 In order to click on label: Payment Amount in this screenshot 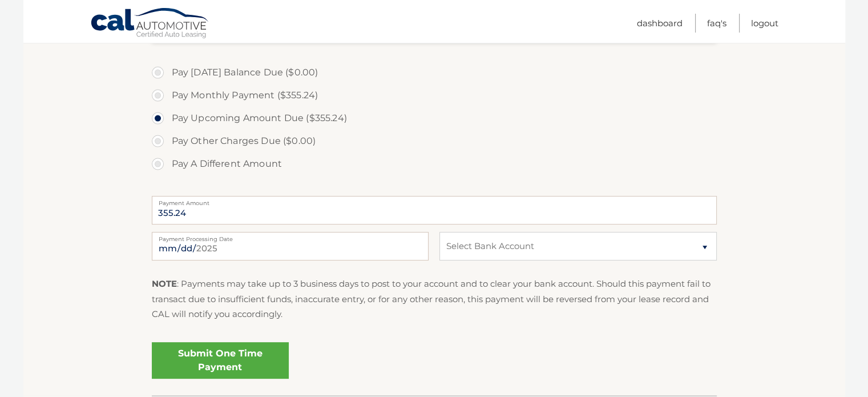, I will do `click(434, 201)`.